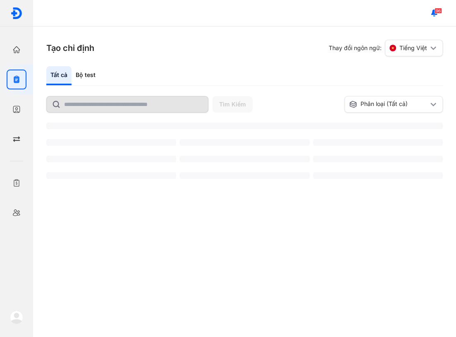  I want to click on button: Tìm Kiếm, so click(232, 104).